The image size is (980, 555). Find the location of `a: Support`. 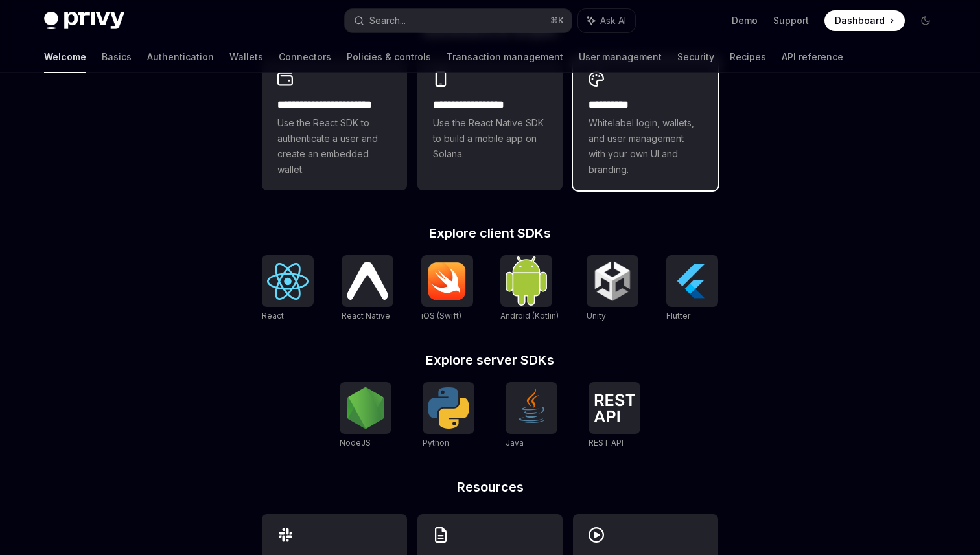

a: Support is located at coordinates (790, 21).